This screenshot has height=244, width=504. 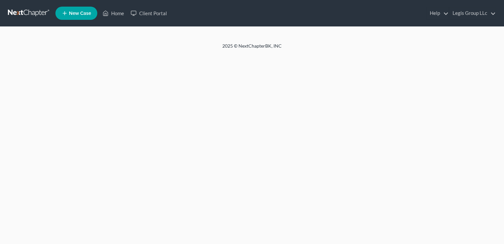 I want to click on a: Home, so click(x=113, y=13).